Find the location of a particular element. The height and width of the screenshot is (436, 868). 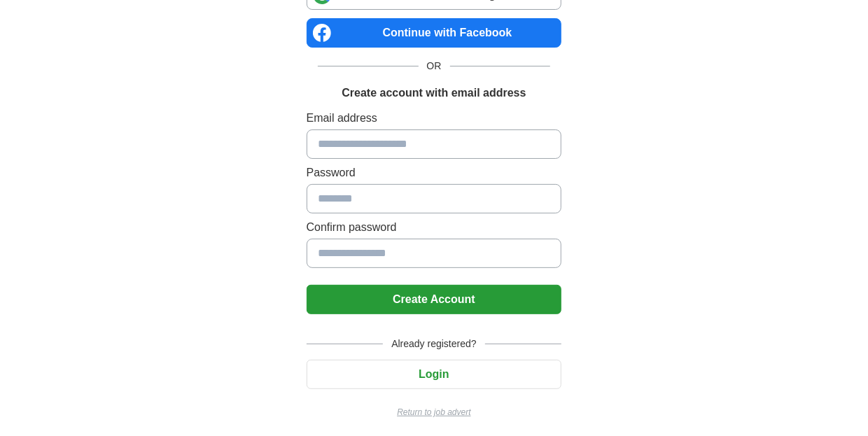

a: Login is located at coordinates (434, 373).